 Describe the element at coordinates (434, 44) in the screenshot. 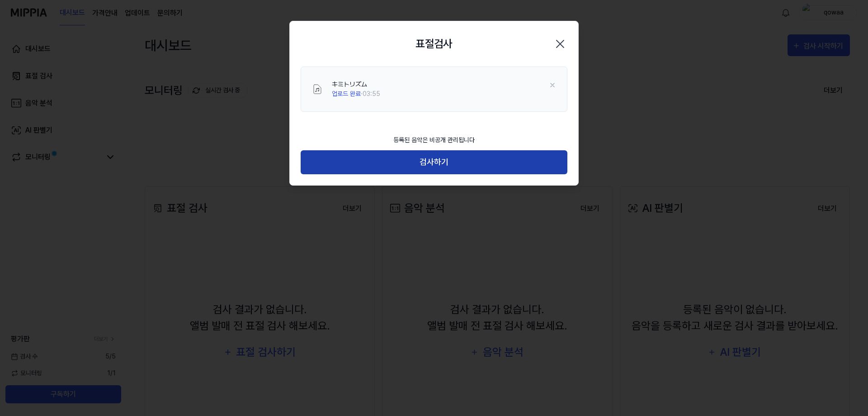

I see `h2: 표절검사` at that location.